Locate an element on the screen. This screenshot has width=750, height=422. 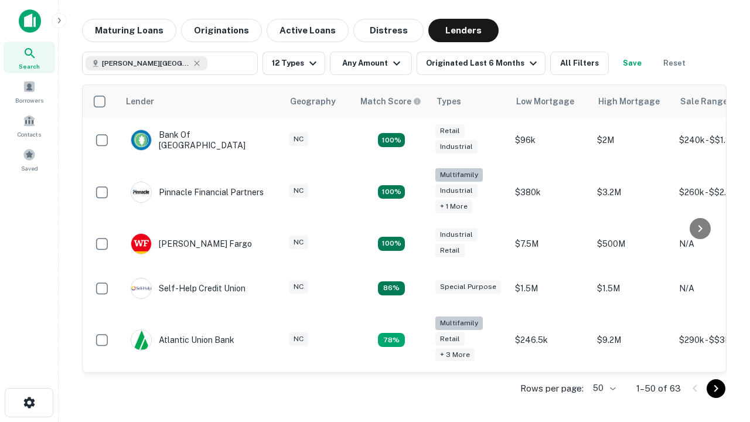
button: Reset is located at coordinates (674, 63).